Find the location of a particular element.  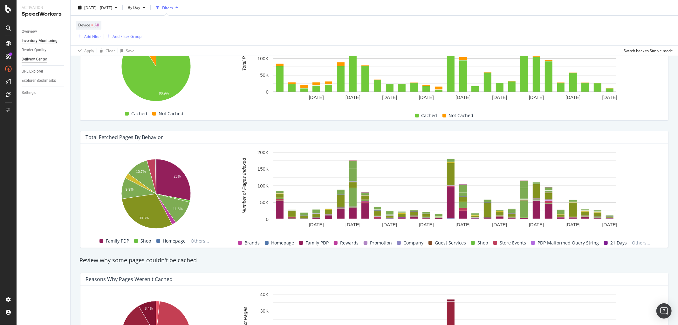

button: Filters is located at coordinates (167, 8).